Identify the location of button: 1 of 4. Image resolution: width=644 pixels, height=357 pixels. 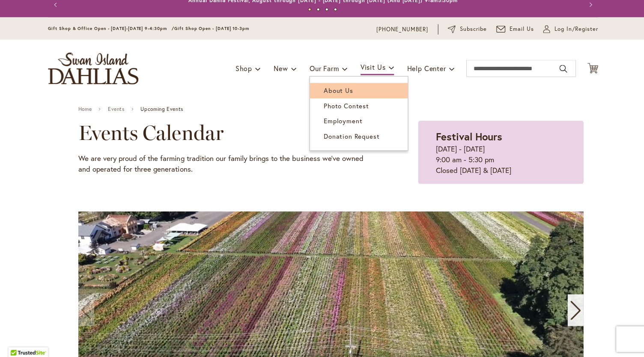
(308, 10).